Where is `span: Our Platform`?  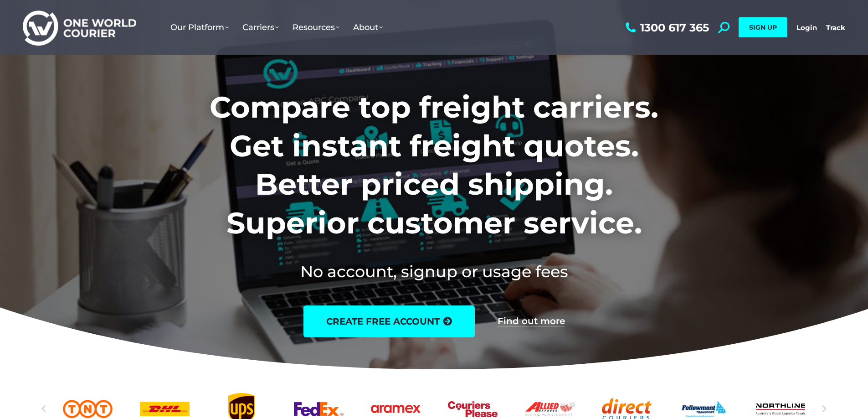
span: Our Platform is located at coordinates (200, 27).